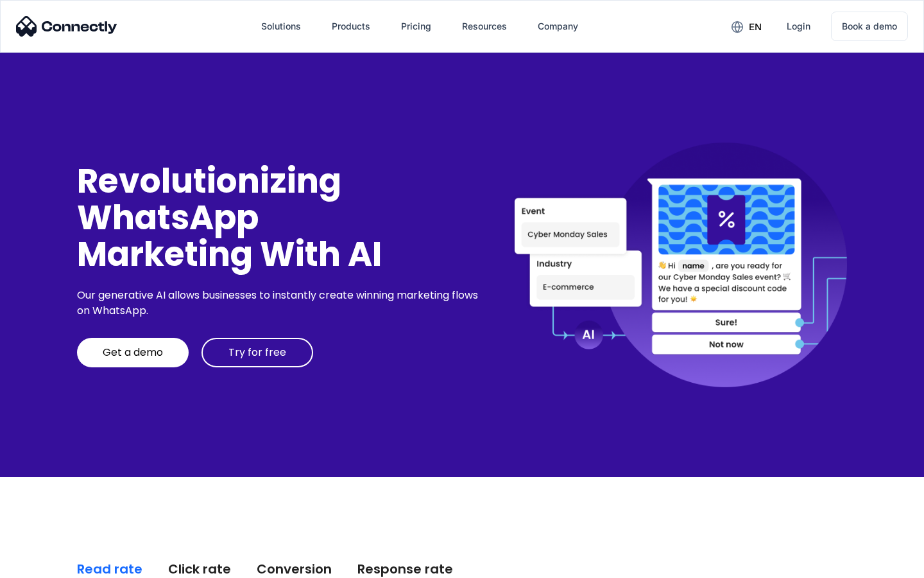 This screenshot has width=924, height=578. What do you see at coordinates (756, 27) in the screenshot?
I see `div: en` at bounding box center [756, 27].